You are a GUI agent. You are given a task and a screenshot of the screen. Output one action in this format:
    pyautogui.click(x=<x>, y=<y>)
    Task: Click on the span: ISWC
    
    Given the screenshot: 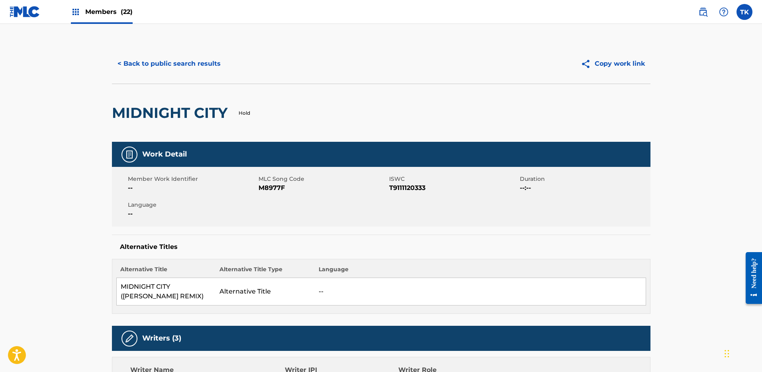 What is the action you would take?
    pyautogui.click(x=453, y=179)
    